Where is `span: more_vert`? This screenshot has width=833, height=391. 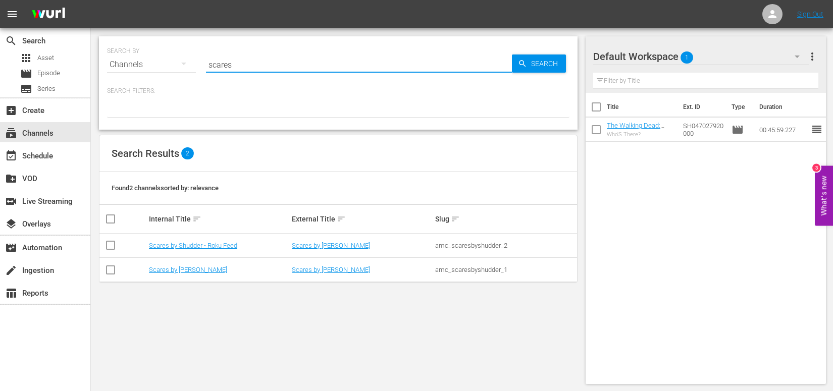 span: more_vert is located at coordinates (812, 57).